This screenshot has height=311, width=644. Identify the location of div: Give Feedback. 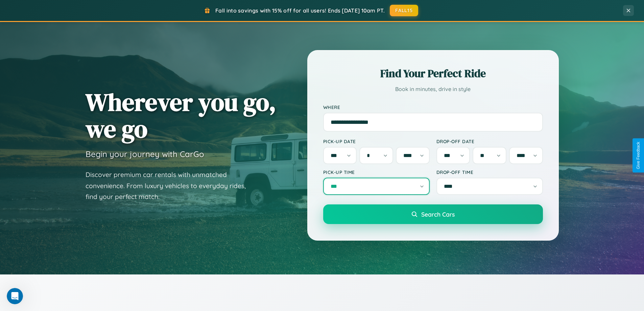
(638, 156).